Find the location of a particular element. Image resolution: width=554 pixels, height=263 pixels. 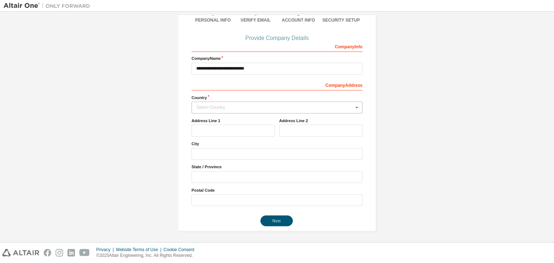

img: Altair One is located at coordinates (49, 6).